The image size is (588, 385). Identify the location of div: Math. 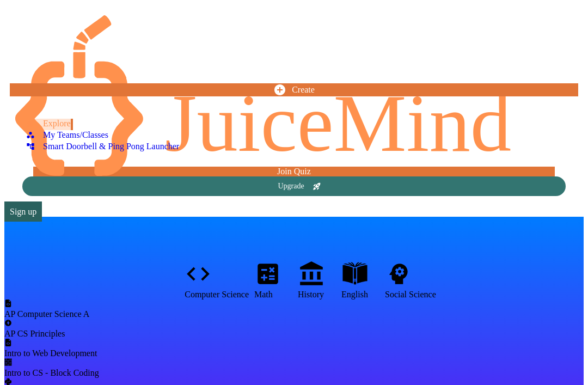
(274, 294).